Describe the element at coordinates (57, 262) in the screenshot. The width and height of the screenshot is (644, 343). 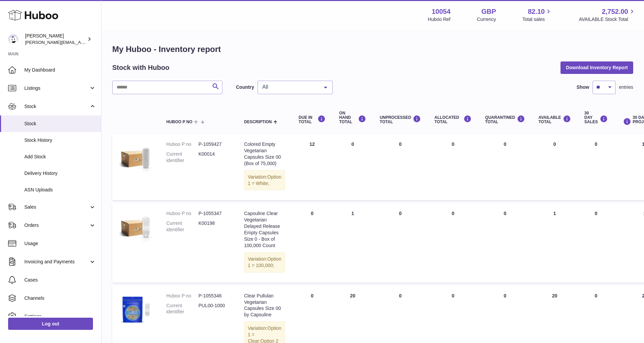
I see `span: Invoicing and Payments` at that location.